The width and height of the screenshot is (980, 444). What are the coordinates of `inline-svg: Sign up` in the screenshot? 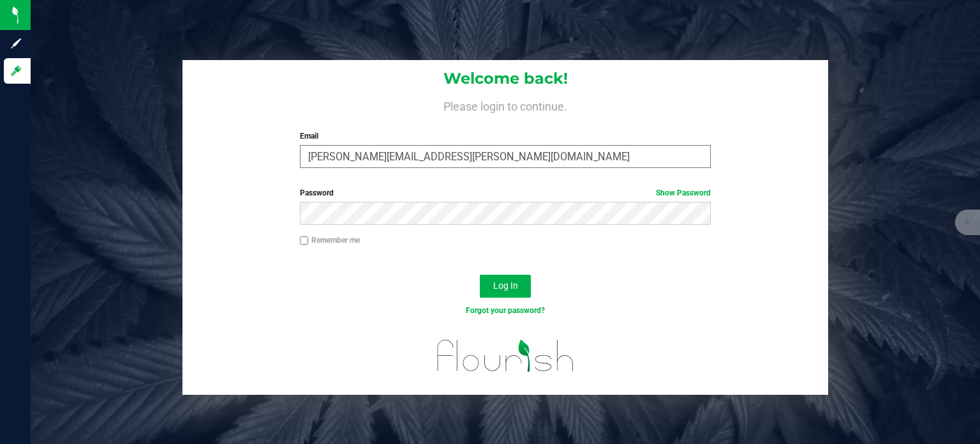 It's located at (16, 43).